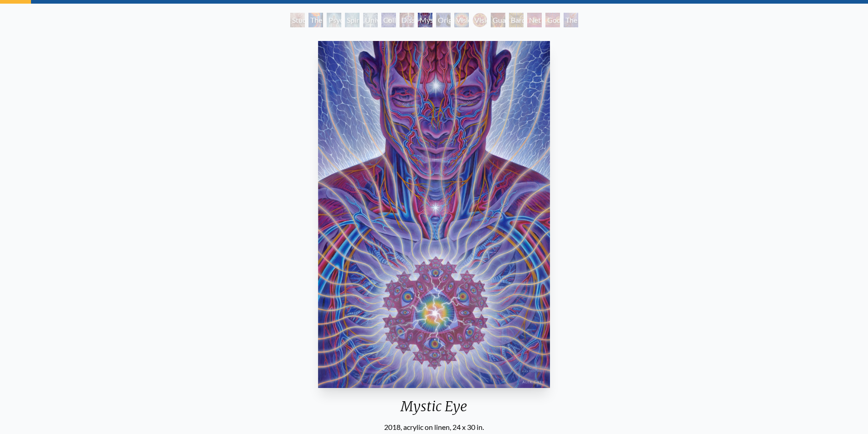  I want to click on div: Original Face, so click(443, 20).